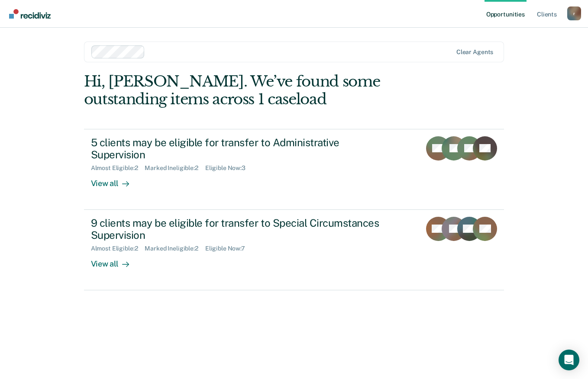  Describe the element at coordinates (229, 168) in the screenshot. I see `div: Eligible Now : 3` at that location.